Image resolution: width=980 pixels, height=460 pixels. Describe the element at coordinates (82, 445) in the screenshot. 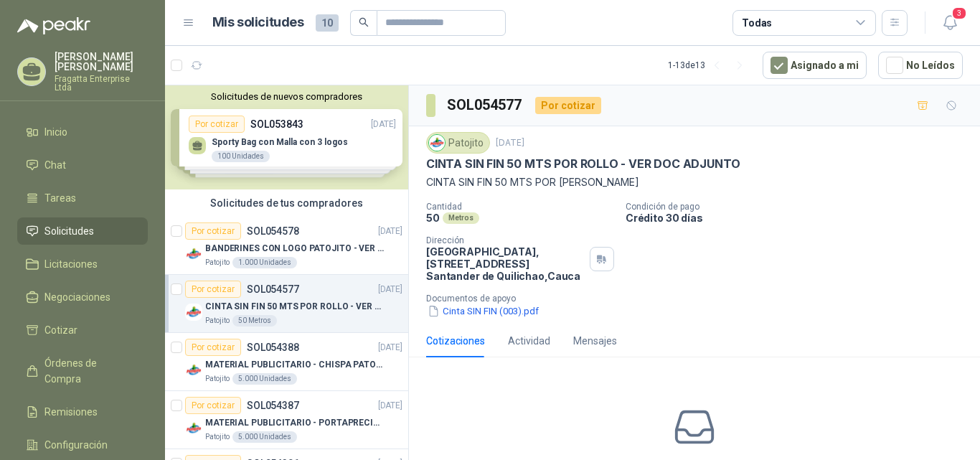

I see `a: Configuración` at that location.